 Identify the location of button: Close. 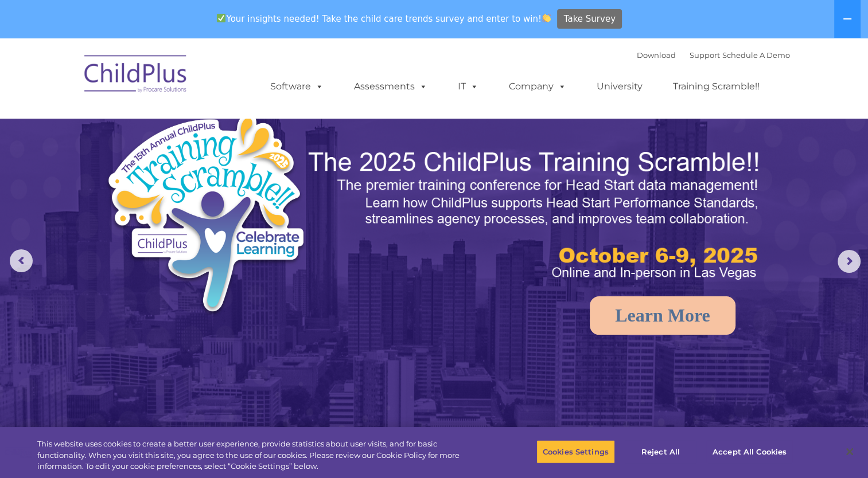
(850, 452).